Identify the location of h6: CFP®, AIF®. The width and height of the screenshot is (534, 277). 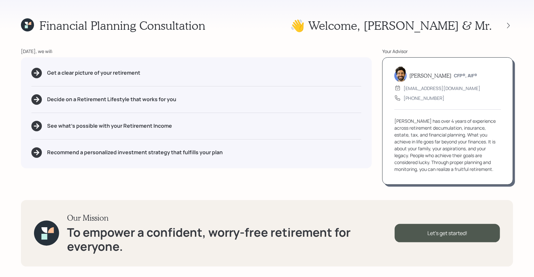
(465, 76).